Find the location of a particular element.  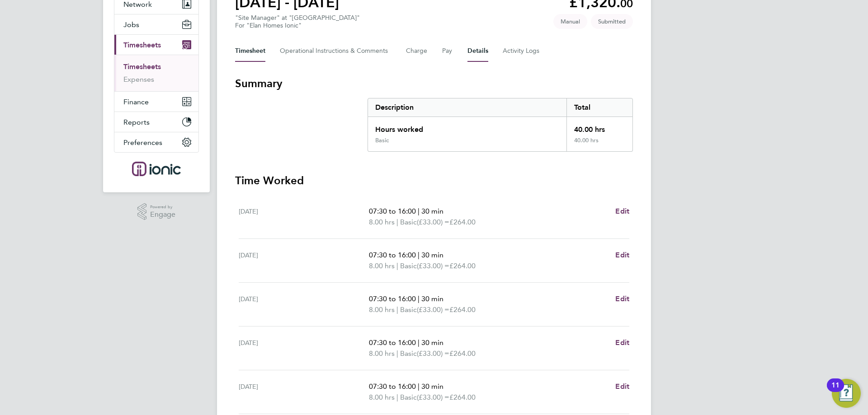

button: Finance is located at coordinates (156, 102).